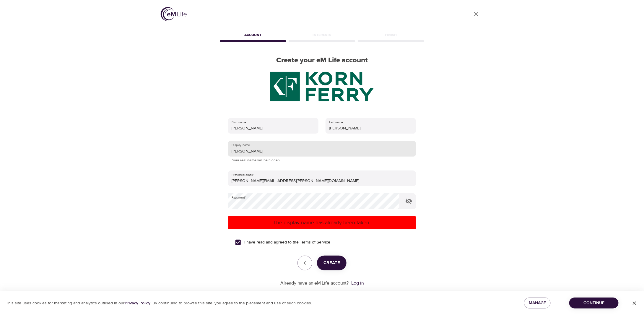 Image resolution: width=644 pixels, height=315 pixels. I want to click on button: Create, so click(332, 263).